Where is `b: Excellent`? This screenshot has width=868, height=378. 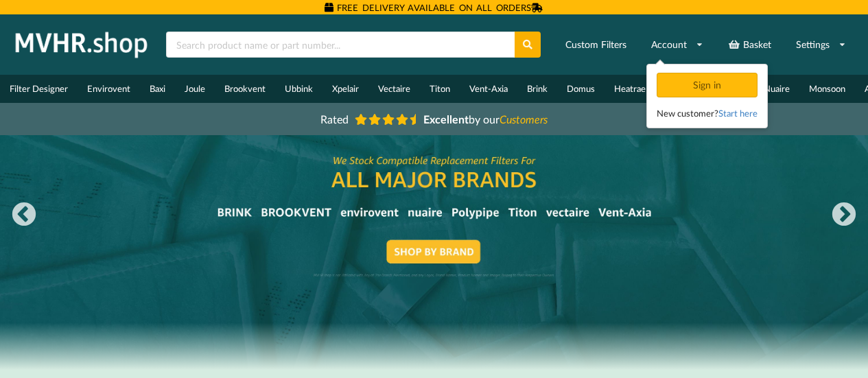 b: Excellent is located at coordinates (446, 119).